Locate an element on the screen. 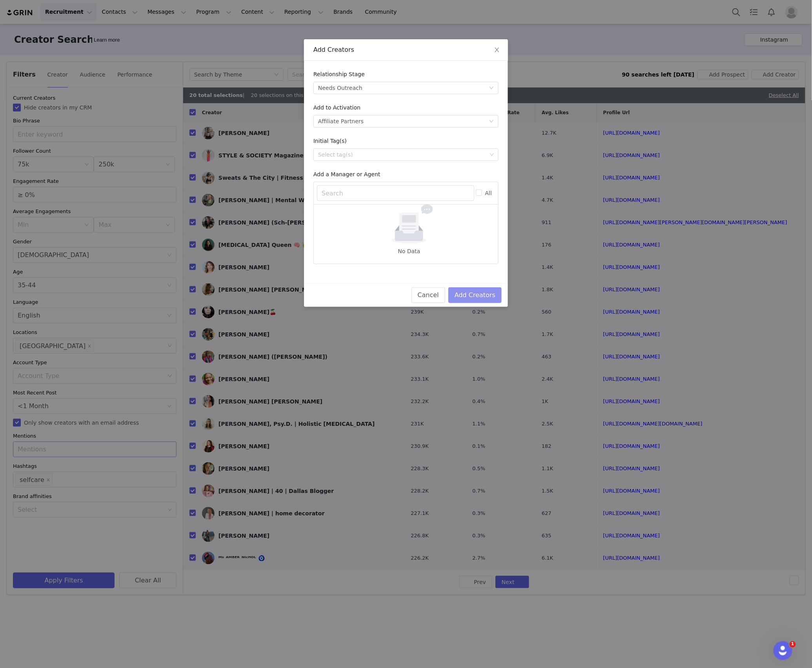 This screenshot has height=668, width=812. input: Search is located at coordinates (395, 193).